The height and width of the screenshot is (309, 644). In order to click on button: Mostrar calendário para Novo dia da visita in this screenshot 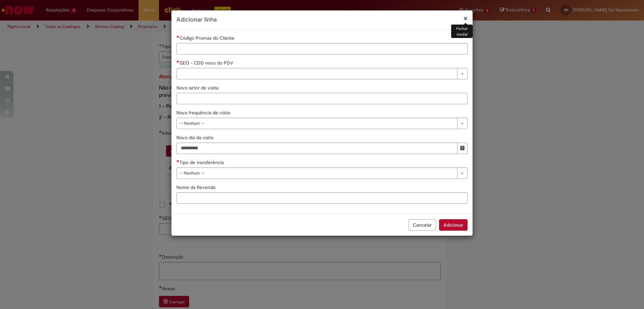, I will do `click(463, 148)`.